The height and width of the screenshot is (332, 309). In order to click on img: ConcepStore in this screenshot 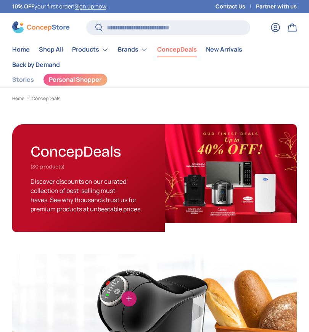, I will do `click(41, 27)`.